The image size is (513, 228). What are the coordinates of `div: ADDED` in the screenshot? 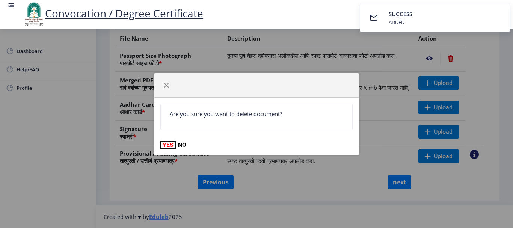 It's located at (401, 22).